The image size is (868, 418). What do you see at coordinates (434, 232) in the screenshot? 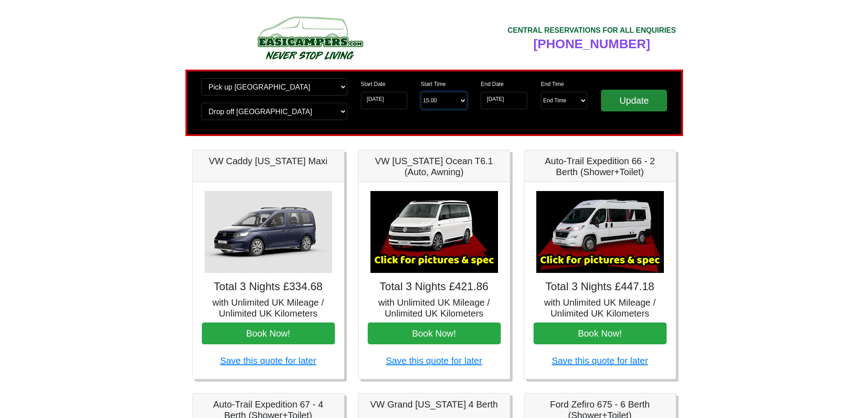
I see `img: VW California Ocean T6.1 (Auto, Awning)` at bounding box center [434, 232].